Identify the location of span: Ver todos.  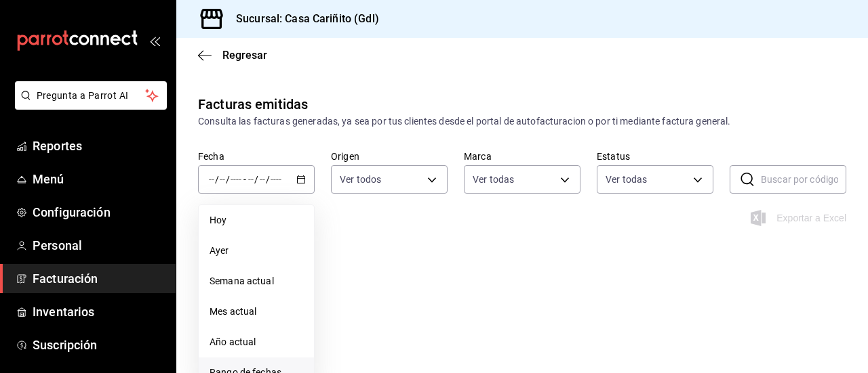
(360, 180).